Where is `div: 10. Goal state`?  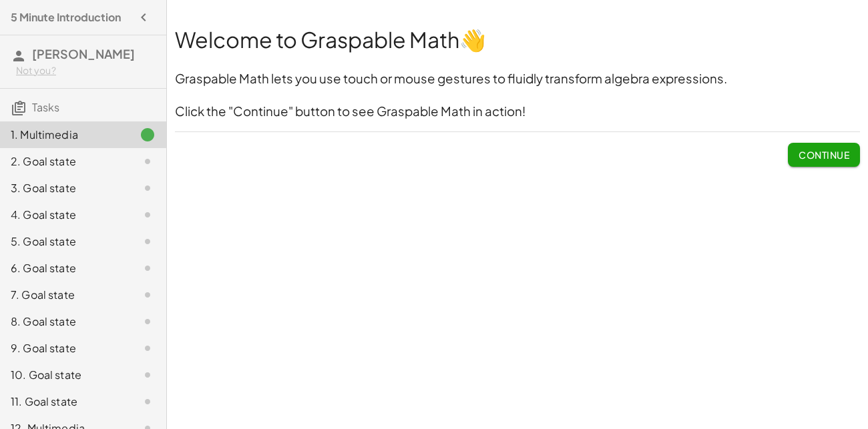
div: 10. Goal state is located at coordinates (64, 375).